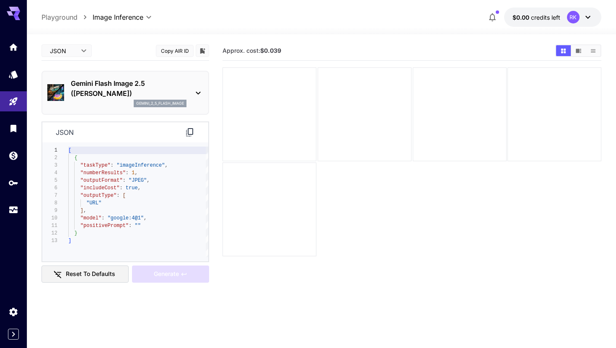 The height and width of the screenshot is (348, 616). I want to click on div: 7, so click(50, 196).